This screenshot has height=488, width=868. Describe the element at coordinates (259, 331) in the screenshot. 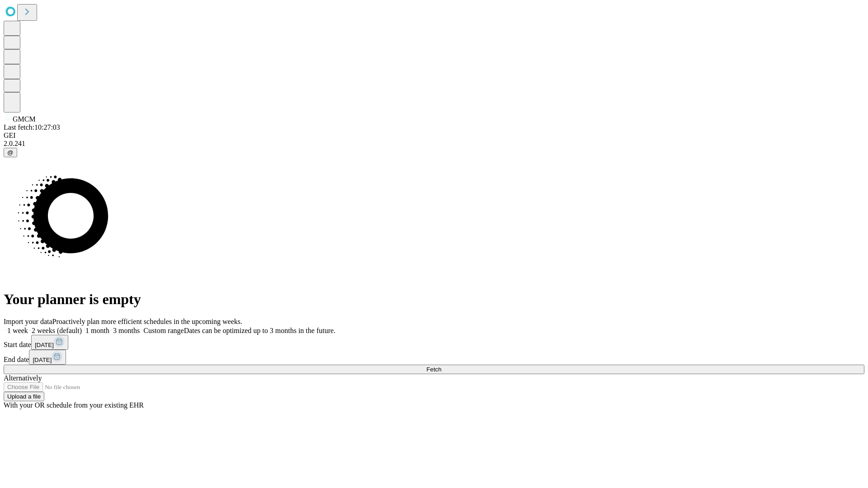

I see `span: Dates can be optimized up to 3 months in the future.` at that location.